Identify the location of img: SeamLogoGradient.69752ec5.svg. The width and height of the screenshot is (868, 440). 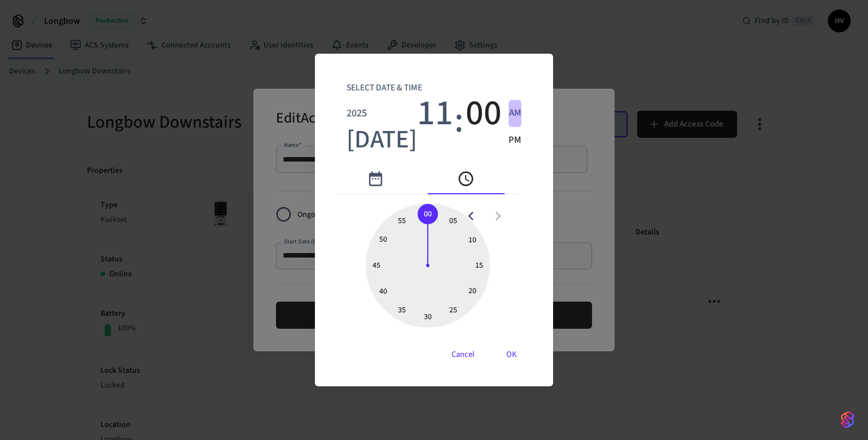
(847, 419).